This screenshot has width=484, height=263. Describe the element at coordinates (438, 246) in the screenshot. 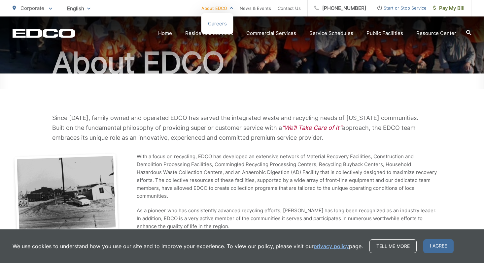

I see `span: I agree` at that location.